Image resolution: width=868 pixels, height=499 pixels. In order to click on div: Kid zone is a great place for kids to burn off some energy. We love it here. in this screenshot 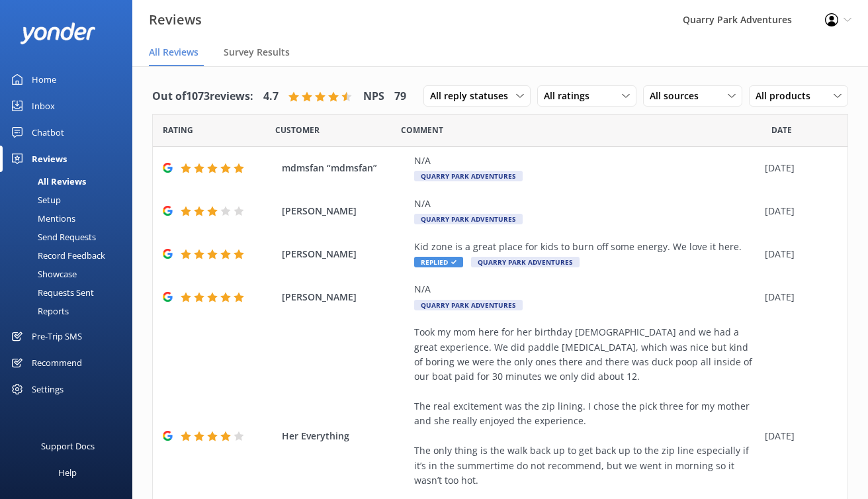, I will do `click(586, 247)`.